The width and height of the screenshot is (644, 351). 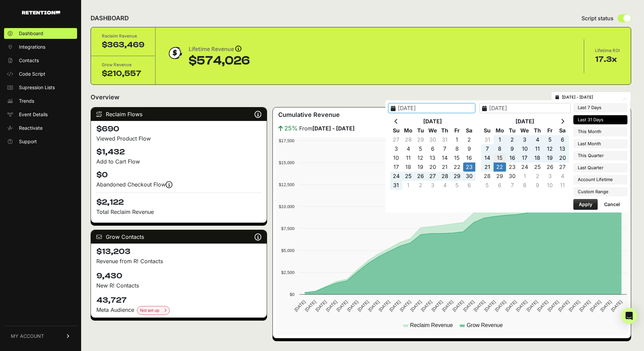 What do you see at coordinates (26, 101) in the screenshot?
I see `span: Trends` at bounding box center [26, 101].